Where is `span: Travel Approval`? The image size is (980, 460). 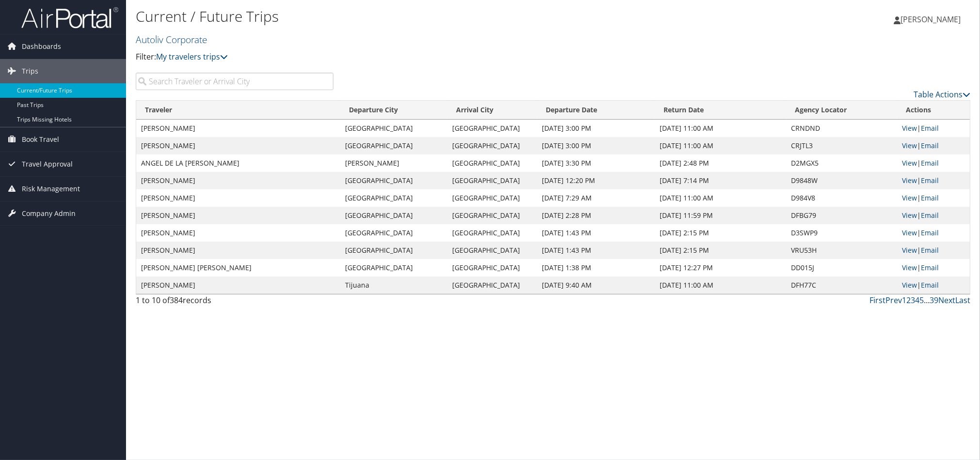 span: Travel Approval is located at coordinates (47, 164).